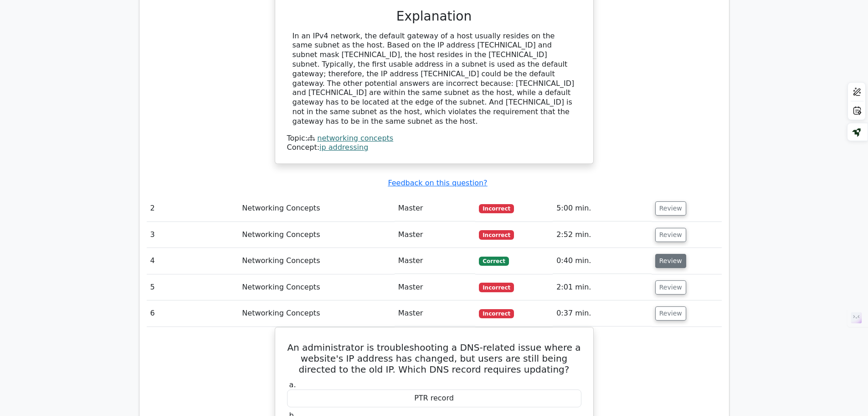 The width and height of the screenshot is (868, 416). Describe the element at coordinates (602, 261) in the screenshot. I see `td: 0:40 min.` at that location.